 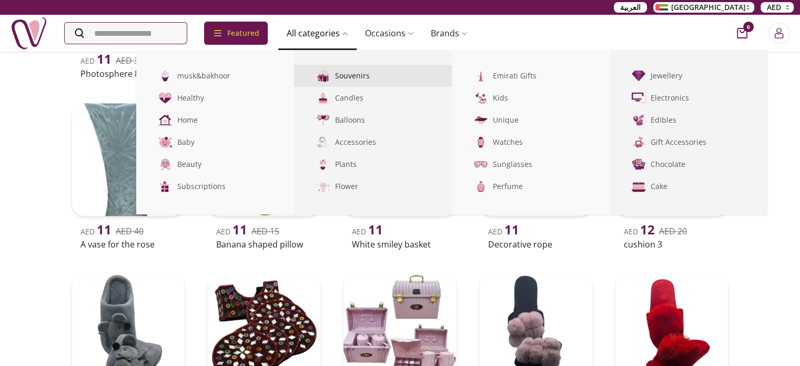 What do you see at coordinates (215, 76) in the screenshot?
I see `a: musk&bakhoormusk&bakhoor` at bounding box center [215, 76].